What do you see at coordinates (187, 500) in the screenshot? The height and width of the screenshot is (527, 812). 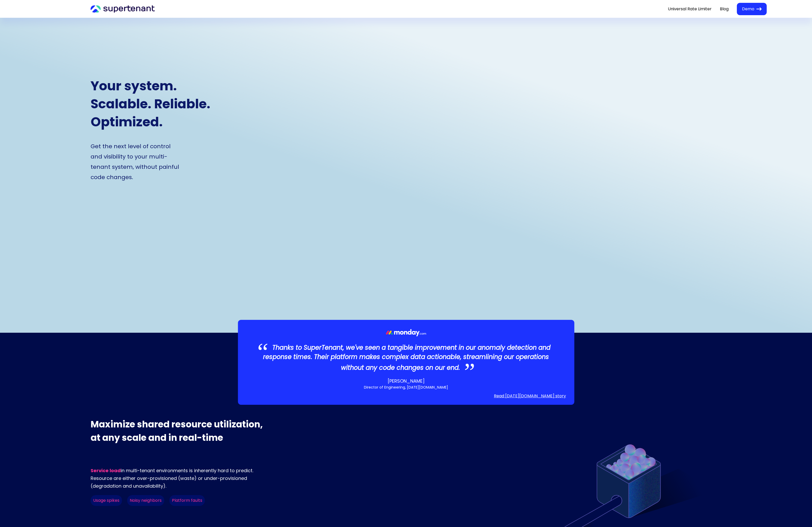 I see `span: Platform faults` at bounding box center [187, 500].